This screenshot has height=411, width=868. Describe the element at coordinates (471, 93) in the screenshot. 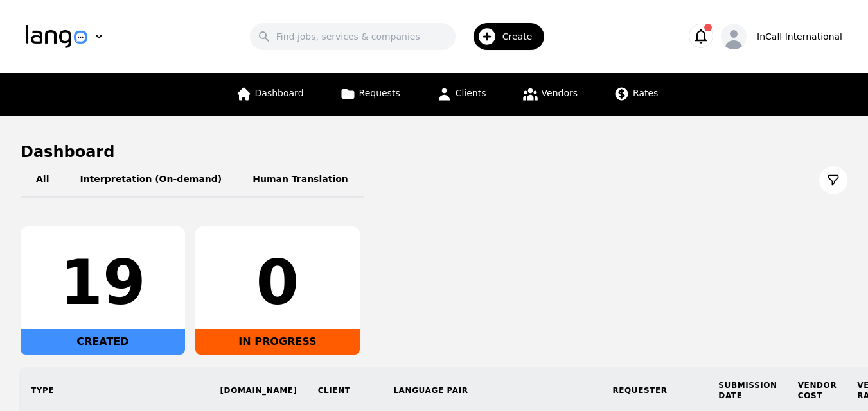

I see `span: Clients` at that location.